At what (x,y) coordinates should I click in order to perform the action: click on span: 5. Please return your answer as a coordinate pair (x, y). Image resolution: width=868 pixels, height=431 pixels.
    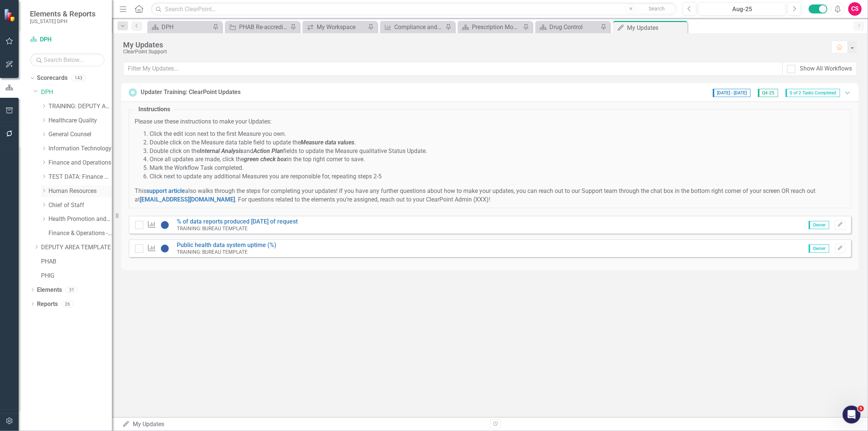
    Looking at the image, I should click on (861, 408).